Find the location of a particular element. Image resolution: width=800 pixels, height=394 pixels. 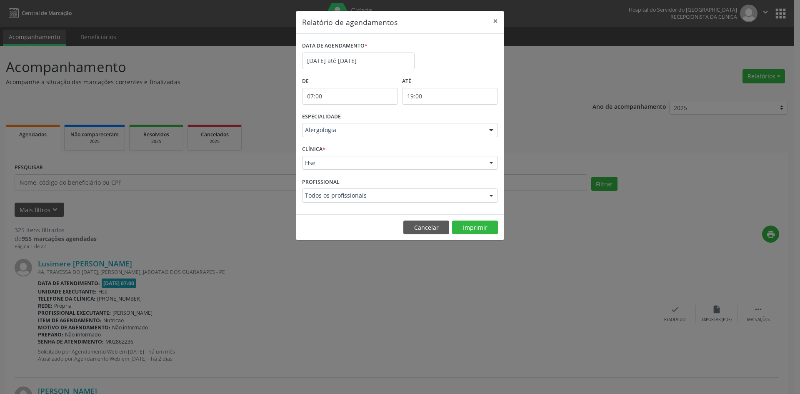

label: DATA DE AGENDAMENTO is located at coordinates (335, 46).